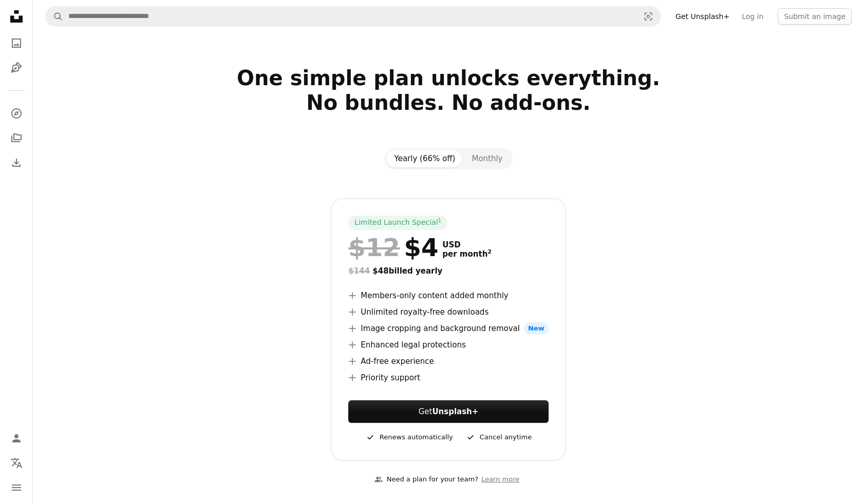  What do you see at coordinates (426, 479) in the screenshot?
I see `div: Need a plan for your team?` at bounding box center [426, 479].